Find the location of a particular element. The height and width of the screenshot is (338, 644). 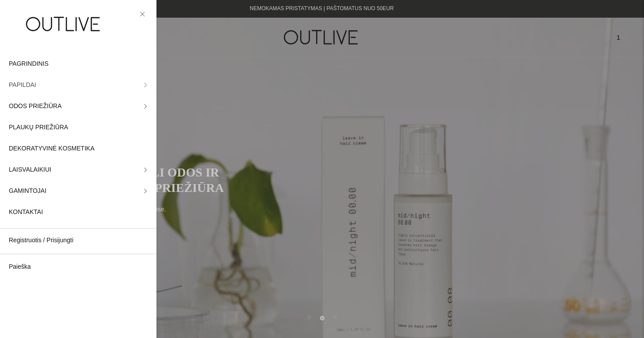

span: DEKORATYVINĖ KOSMETIKA is located at coordinates (52, 149).